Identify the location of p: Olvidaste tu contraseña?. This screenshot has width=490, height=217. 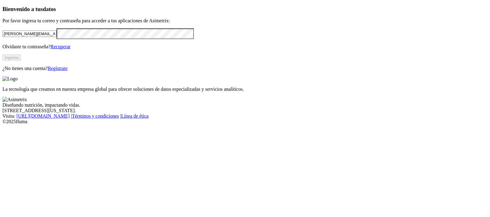
(245, 47).